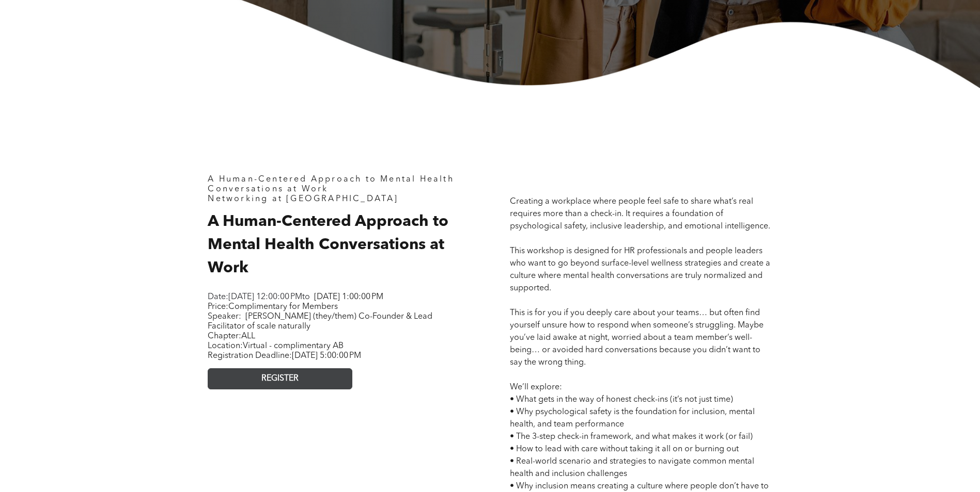 This screenshot has height=492, width=980. I want to click on span: Location: Registration Deadline:, so click(284, 351).